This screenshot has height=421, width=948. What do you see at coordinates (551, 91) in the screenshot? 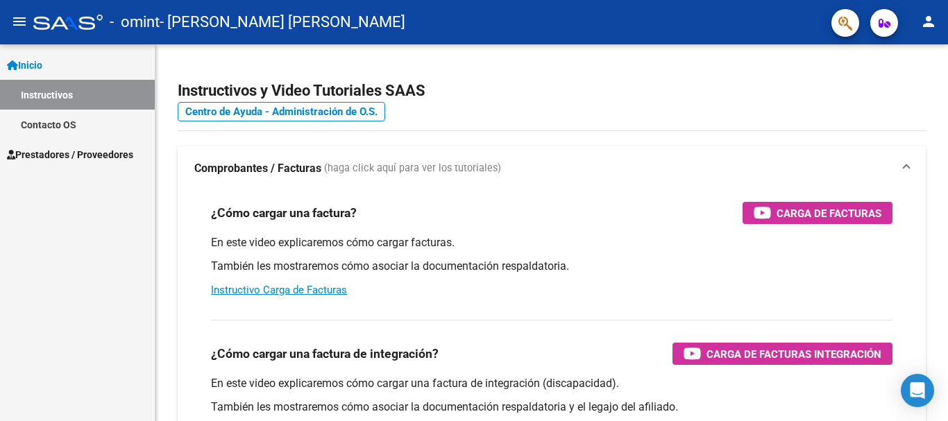
I see `h2: Instructivos y Video Tutoriales SAAS` at bounding box center [551, 91].